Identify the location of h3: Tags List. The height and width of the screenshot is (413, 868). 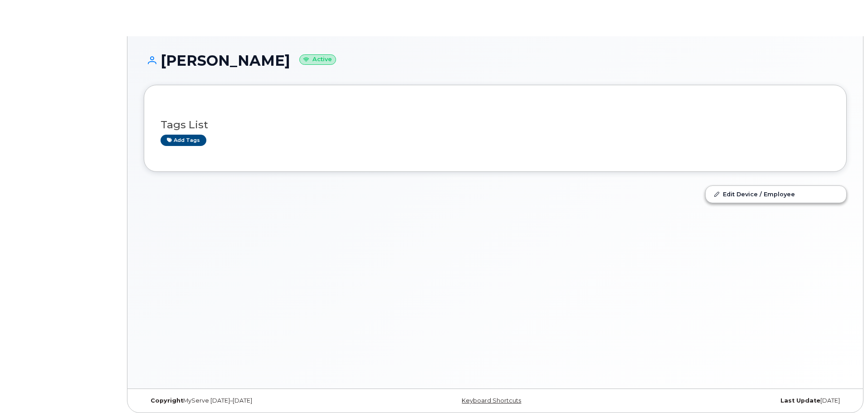
(495, 125).